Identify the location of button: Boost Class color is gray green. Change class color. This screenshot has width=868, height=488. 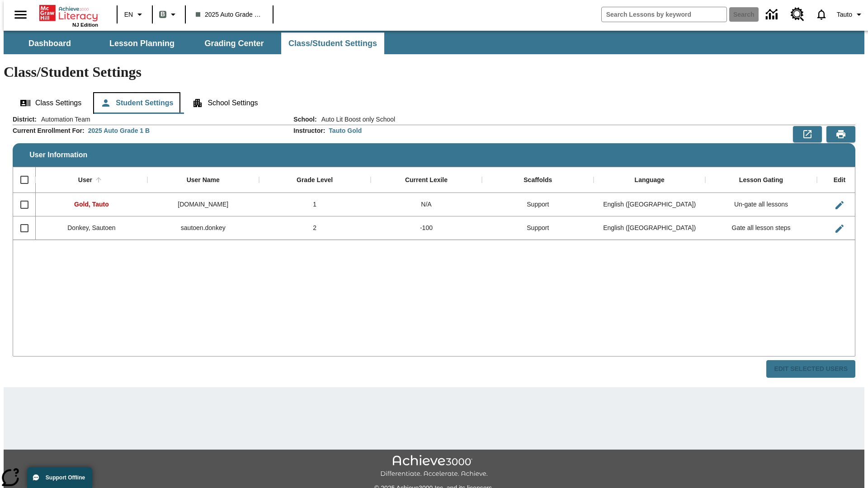
(169, 14).